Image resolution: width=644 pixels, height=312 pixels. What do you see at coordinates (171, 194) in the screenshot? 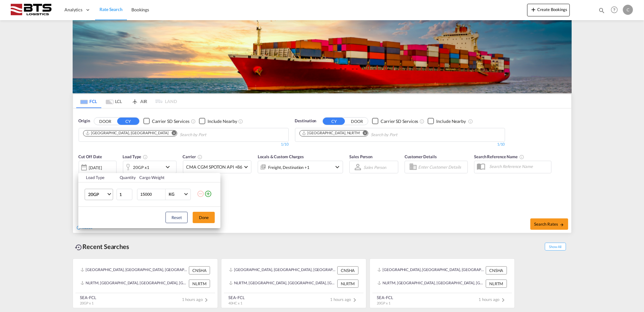
I see `div: KG` at bounding box center [171, 194].